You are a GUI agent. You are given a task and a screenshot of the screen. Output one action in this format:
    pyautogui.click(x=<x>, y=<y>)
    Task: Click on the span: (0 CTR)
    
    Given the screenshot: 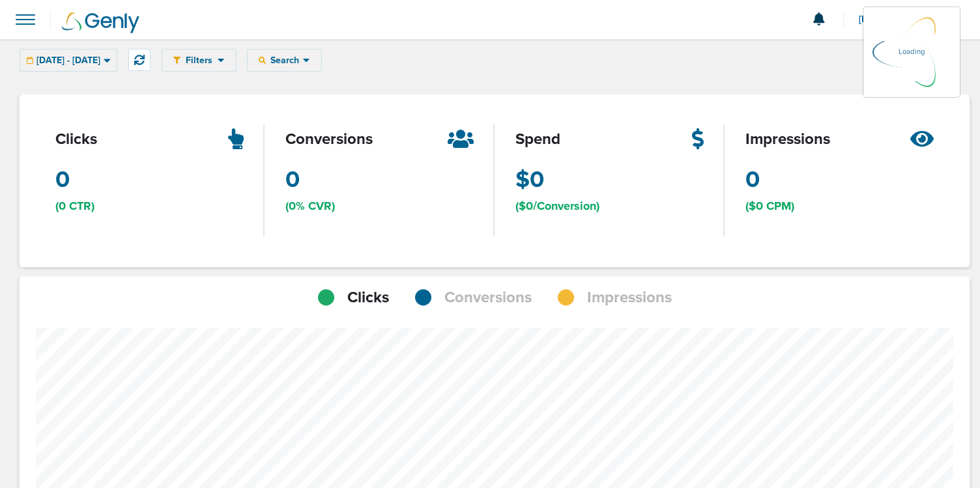 What is the action you would take?
    pyautogui.click(x=75, y=206)
    